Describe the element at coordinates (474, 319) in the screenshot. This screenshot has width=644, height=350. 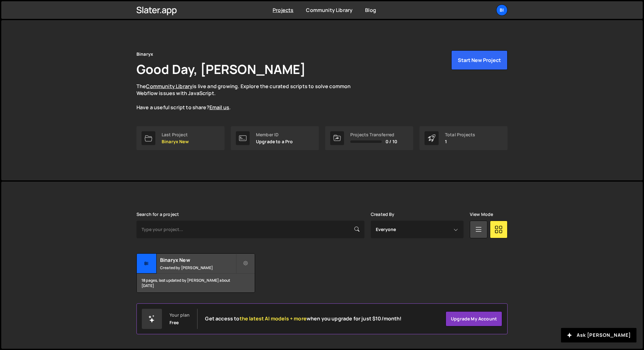
I see `a: Upgrade my account` at that location.